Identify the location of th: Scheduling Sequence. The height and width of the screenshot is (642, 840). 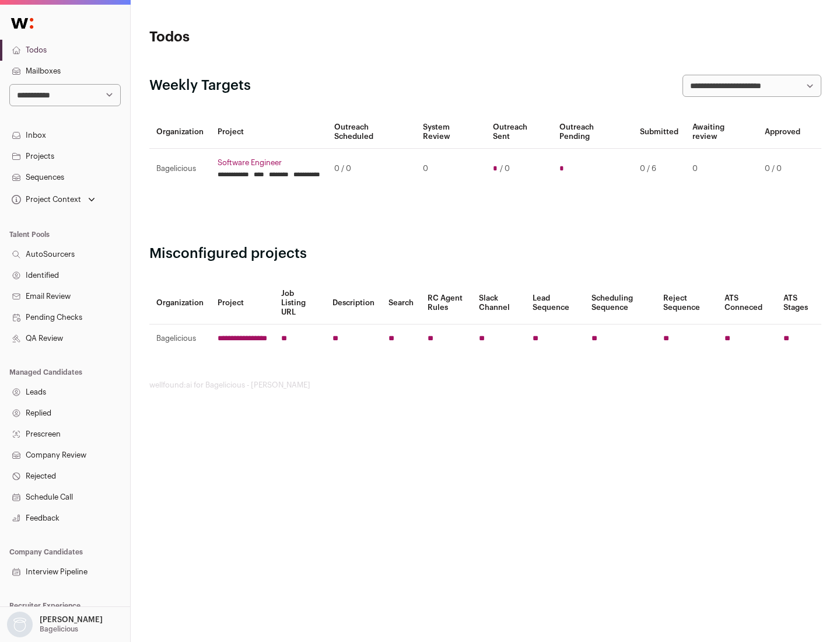
(620, 303).